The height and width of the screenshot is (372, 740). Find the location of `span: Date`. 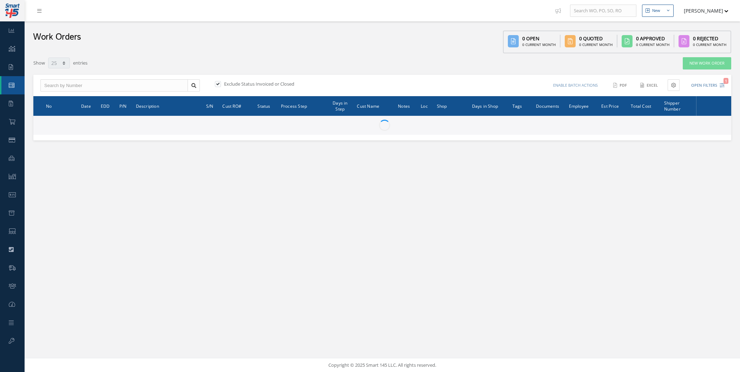

span: Date is located at coordinates (86, 106).